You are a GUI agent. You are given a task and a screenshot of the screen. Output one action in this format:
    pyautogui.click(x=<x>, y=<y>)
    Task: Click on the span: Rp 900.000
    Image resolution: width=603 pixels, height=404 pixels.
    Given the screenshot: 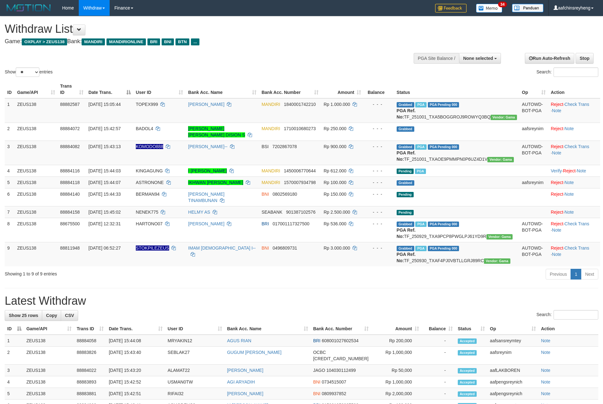 What is the action you would take?
    pyautogui.click(x=335, y=146)
    